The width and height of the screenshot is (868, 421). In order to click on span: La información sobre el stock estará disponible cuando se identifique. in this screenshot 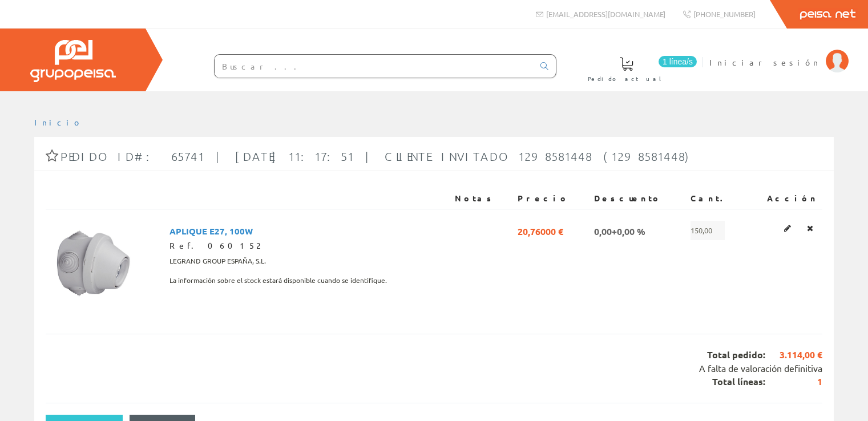, I will do `click(278, 281)`.